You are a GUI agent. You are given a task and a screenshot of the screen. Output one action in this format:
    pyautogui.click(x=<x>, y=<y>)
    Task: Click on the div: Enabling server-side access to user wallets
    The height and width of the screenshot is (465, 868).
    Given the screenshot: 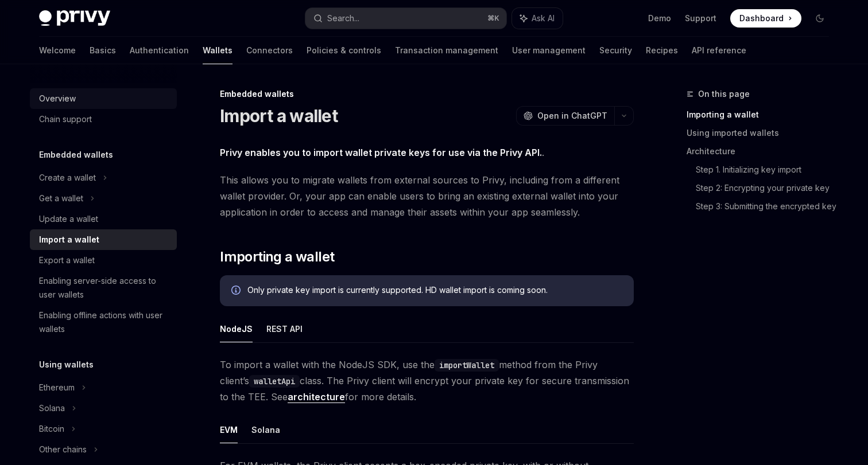 What is the action you would take?
    pyautogui.click(x=104, y=288)
    